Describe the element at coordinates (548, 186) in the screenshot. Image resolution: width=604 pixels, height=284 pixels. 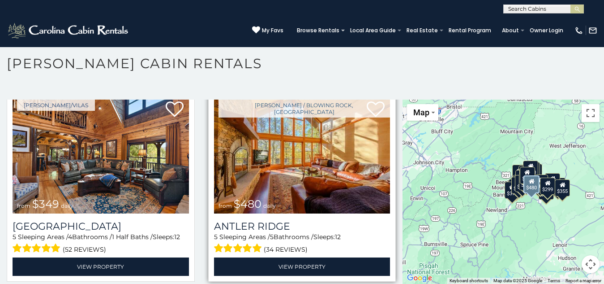
I see `div: $299` at that location.